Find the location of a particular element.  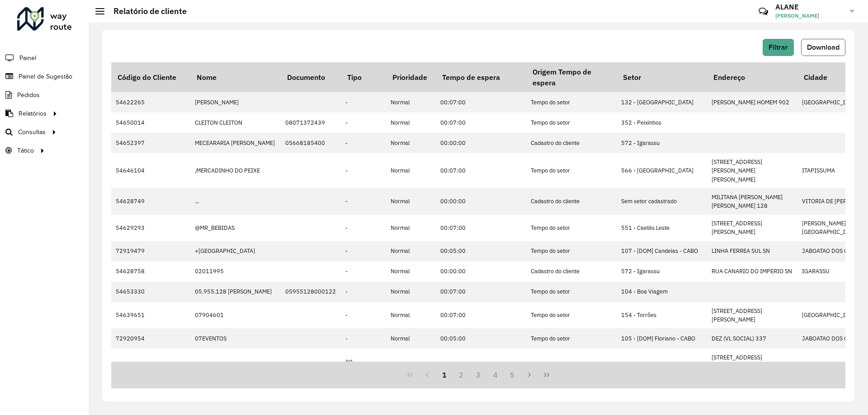

td: 54639651 is located at coordinates (150, 315).